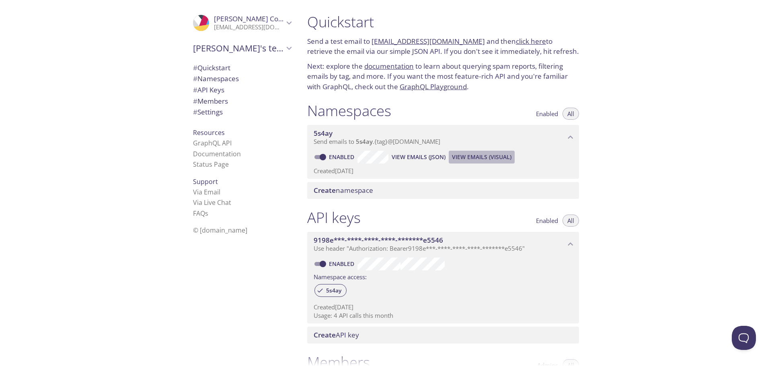 The width and height of the screenshot is (772, 366). What do you see at coordinates (443, 335) in the screenshot?
I see `div: Create API Key` at bounding box center [443, 335].